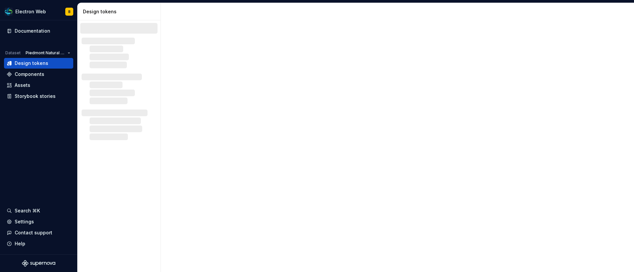 The image size is (634, 272). What do you see at coordinates (29, 74) in the screenshot?
I see `div: Components` at bounding box center [29, 74].